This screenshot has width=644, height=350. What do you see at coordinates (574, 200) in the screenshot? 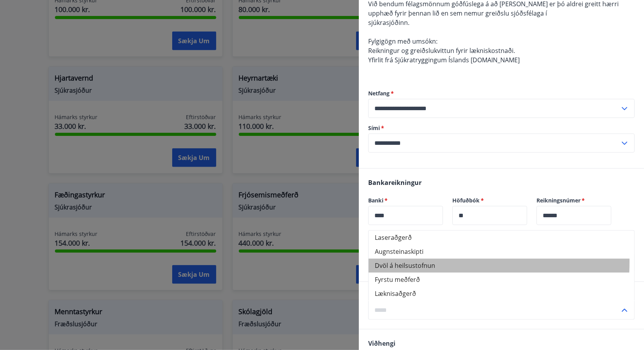
I see `label: Reikningsnúmer` at bounding box center [574, 200].